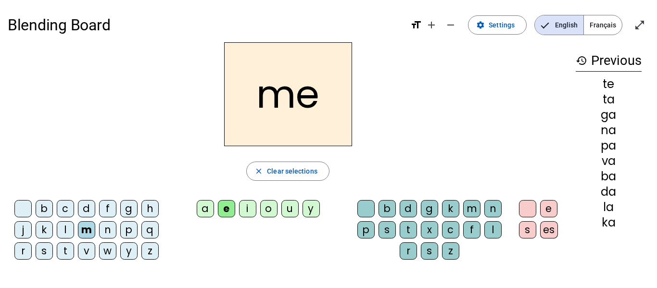 Image resolution: width=657 pixels, height=288 pixels. What do you see at coordinates (108, 251) in the screenshot?
I see `div: w` at bounding box center [108, 251].